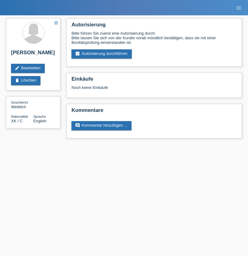 The image size is (248, 256). What do you see at coordinates (239, 8) in the screenshot?
I see `i: menu` at bounding box center [239, 8].